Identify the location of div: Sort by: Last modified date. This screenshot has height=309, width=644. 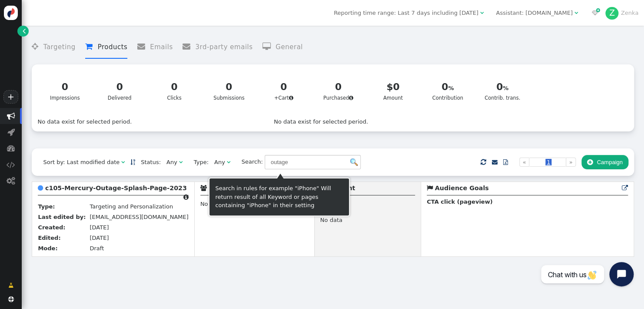
(81, 162).